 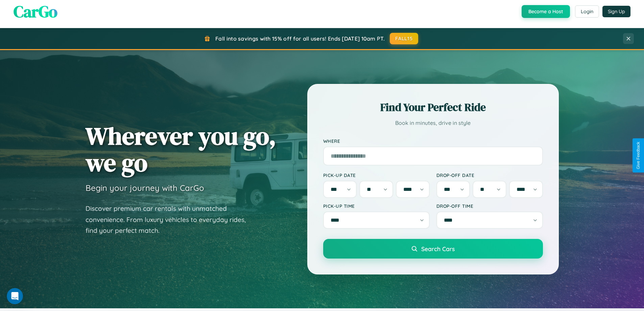 I want to click on h3: Begin your journey with CarGo, so click(x=145, y=188).